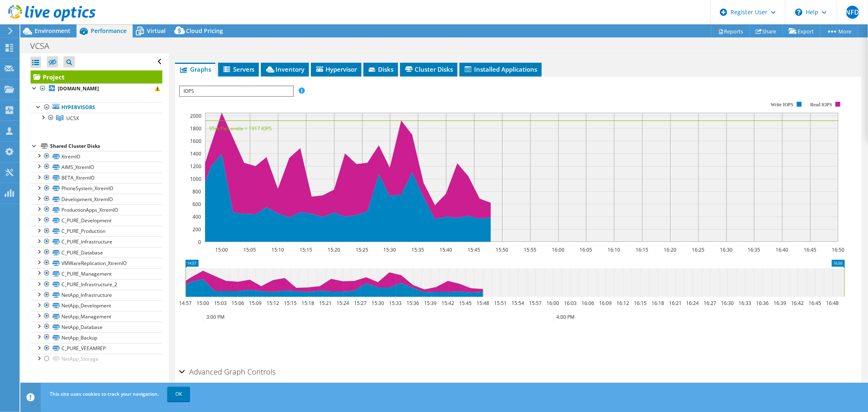 Image resolution: width=868 pixels, height=412 pixels. What do you see at coordinates (240, 128) in the screenshot?
I see `text: 95th Percentile = 1917 IOPS` at bounding box center [240, 128].